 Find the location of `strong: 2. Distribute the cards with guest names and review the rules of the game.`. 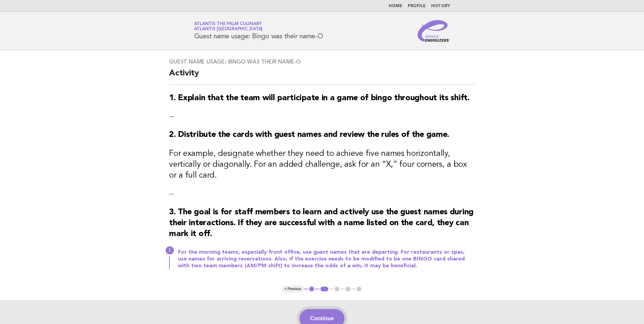

strong: 2. Distribute the cards with guest names and review the rules of the game. is located at coordinates (309, 135).